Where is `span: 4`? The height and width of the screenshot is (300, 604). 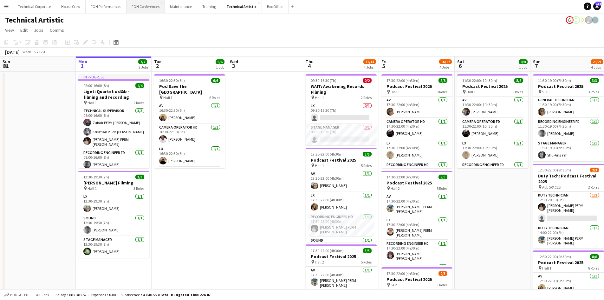 span: 4 is located at coordinates (309, 66).